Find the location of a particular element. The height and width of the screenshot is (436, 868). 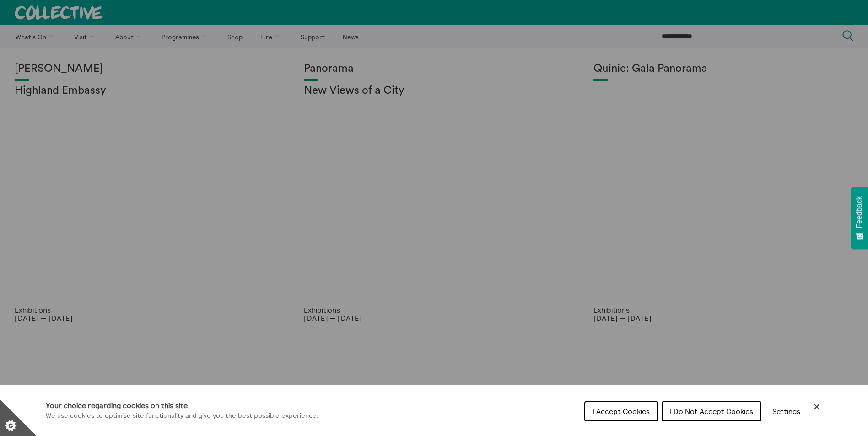

span: I Accept Cookies is located at coordinates (620, 412).